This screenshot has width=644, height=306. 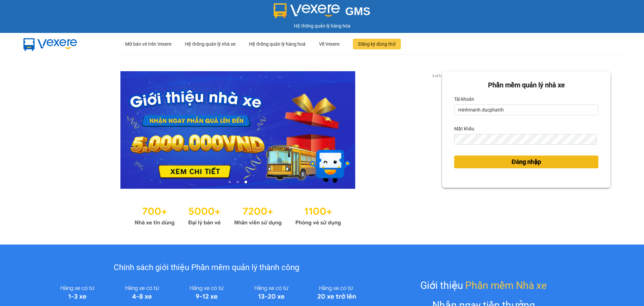 What do you see at coordinates (526, 162) in the screenshot?
I see `span: Đăng nhập` at bounding box center [526, 162].